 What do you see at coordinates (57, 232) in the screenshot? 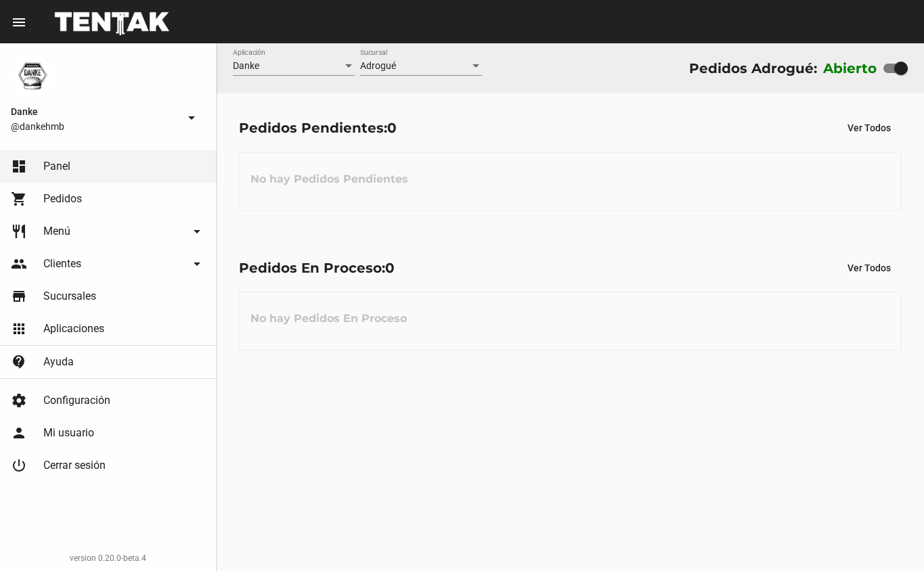
I see `span: Menú` at bounding box center [57, 232].